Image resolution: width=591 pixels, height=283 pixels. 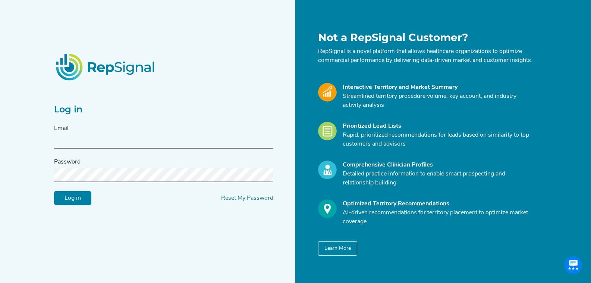 I want to click on a: Reset My Password, so click(x=247, y=198).